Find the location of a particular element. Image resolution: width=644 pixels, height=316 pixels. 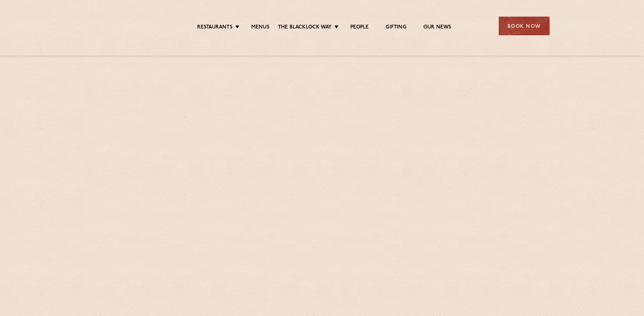

a: Menus is located at coordinates (260, 28).